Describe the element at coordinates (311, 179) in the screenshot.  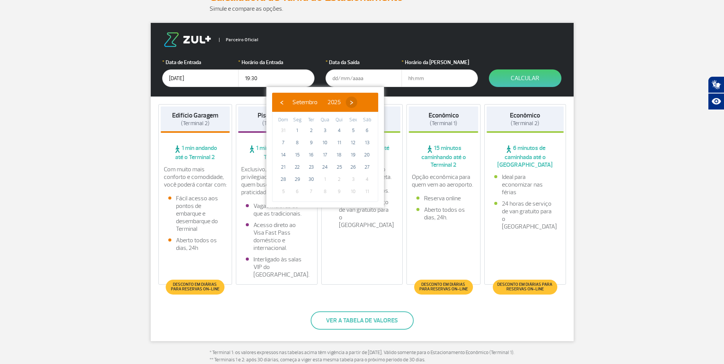
I see `span: 30` at that location.